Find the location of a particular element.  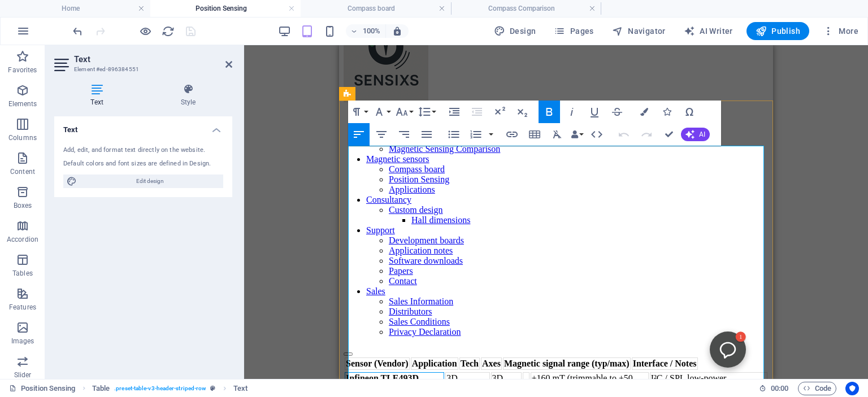

h3: Element #ed-896384551 is located at coordinates (142, 70).